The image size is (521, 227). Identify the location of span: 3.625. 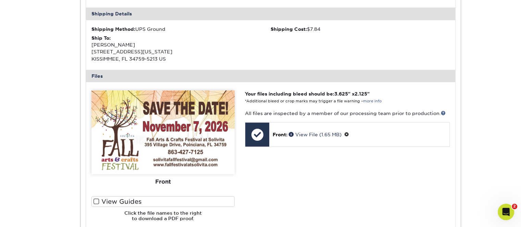
(341, 94).